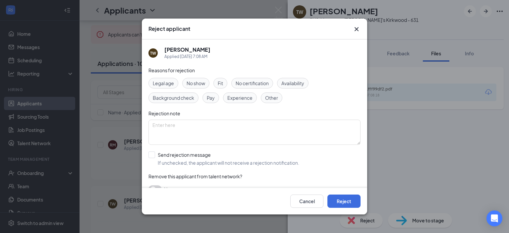 This screenshot has width=509, height=233. I want to click on div: Open Intercom Messenger, so click(495, 219).